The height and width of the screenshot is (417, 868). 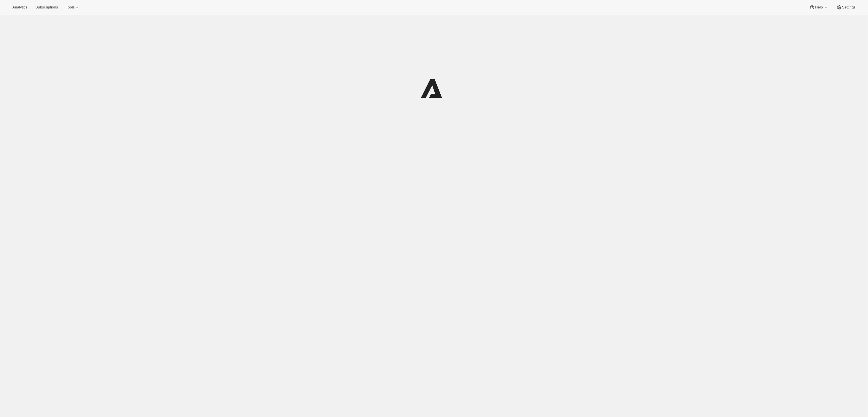 I want to click on button: Tools, so click(x=73, y=7).